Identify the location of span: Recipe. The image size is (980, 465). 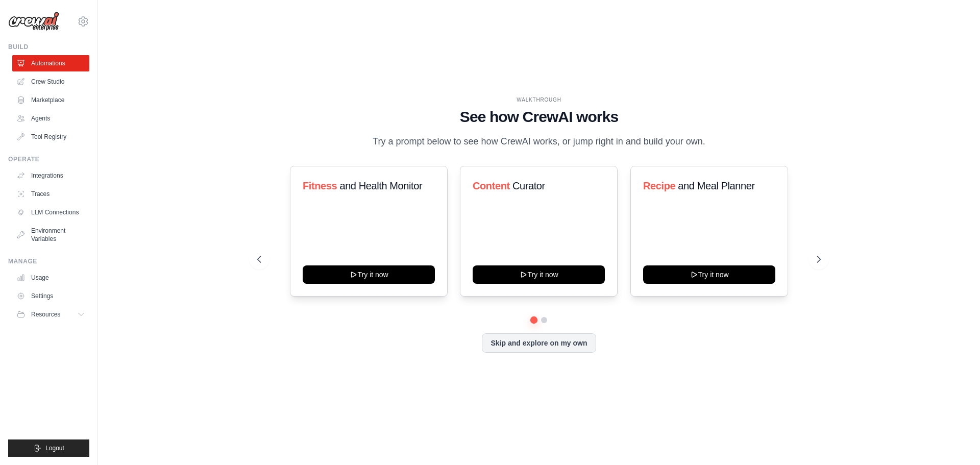
(659, 186).